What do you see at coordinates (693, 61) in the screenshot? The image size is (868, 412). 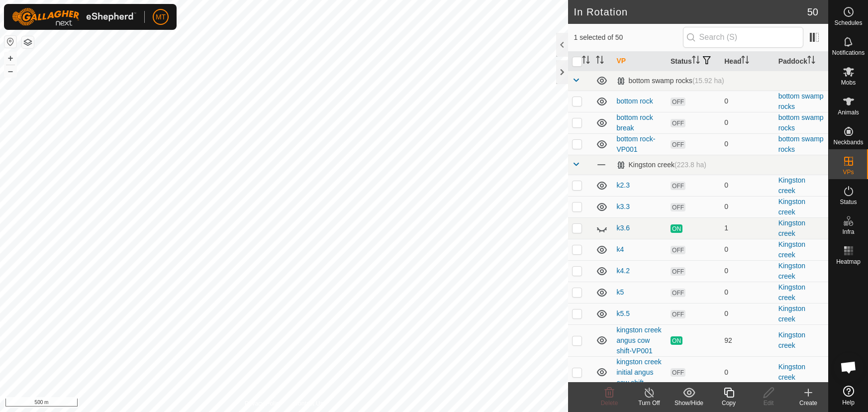 I see `th: Status` at bounding box center [693, 61].